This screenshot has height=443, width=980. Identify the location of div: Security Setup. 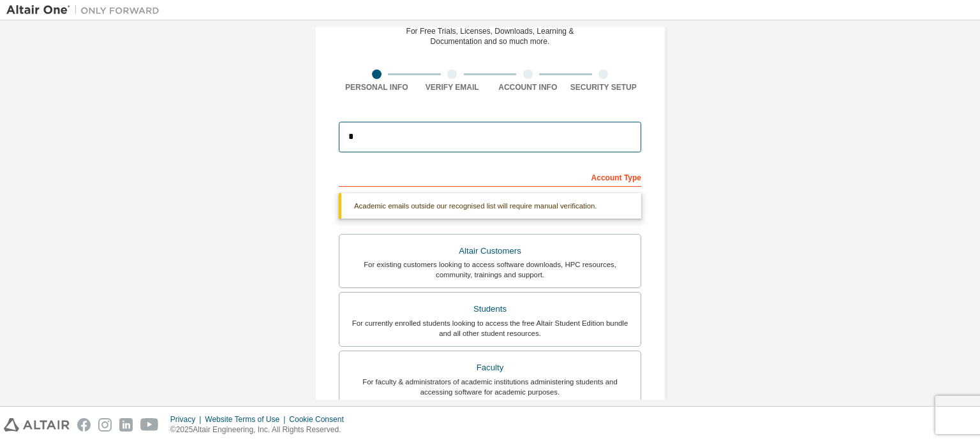
(604, 87).